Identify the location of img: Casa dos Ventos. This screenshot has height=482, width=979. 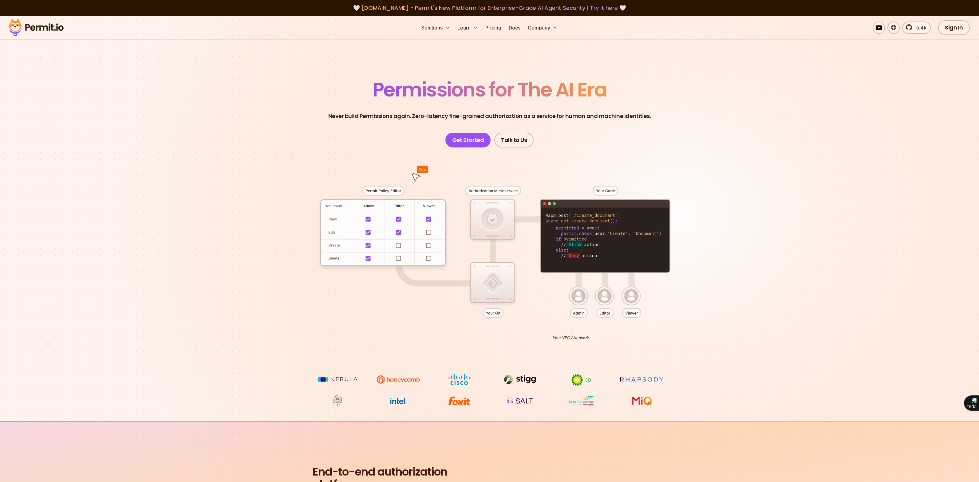
(581, 401).